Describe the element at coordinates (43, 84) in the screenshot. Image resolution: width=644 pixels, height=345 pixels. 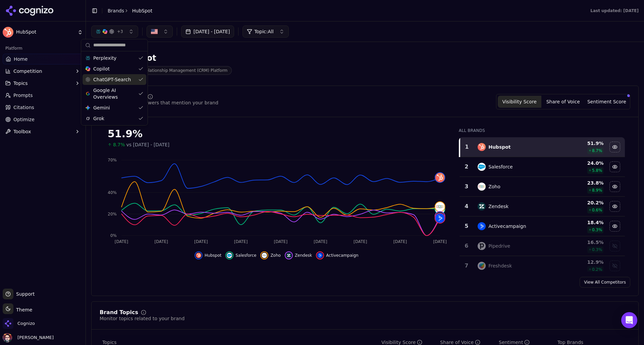
I see `button: Topics` at that location.